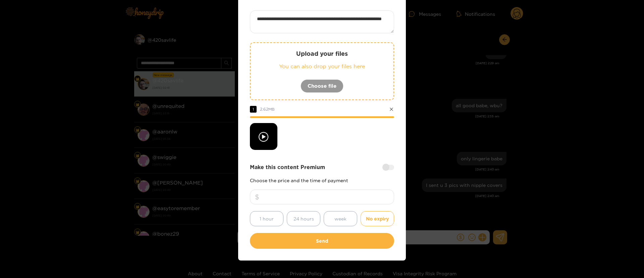 Image resolution: width=644 pixels, height=278 pixels. What do you see at coordinates (304, 219) in the screenshot?
I see `span: 24 hours` at bounding box center [304, 219].